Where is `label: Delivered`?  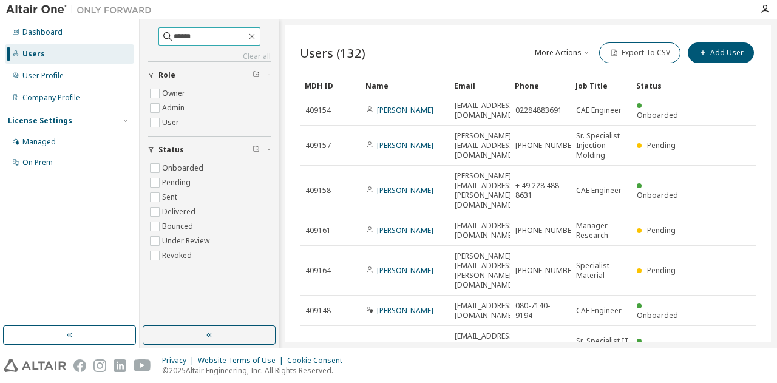
label: Delivered is located at coordinates (180, 212).